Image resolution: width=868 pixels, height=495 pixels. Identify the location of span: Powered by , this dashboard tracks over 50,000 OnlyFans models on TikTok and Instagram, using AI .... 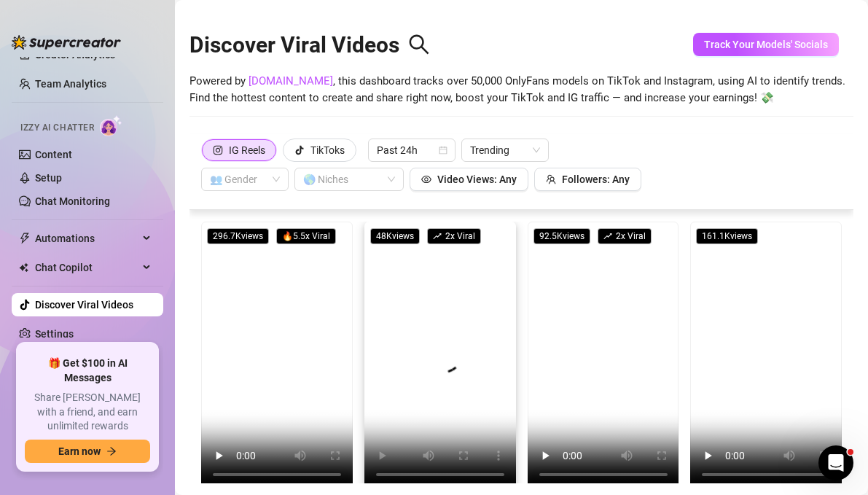
(517, 89).